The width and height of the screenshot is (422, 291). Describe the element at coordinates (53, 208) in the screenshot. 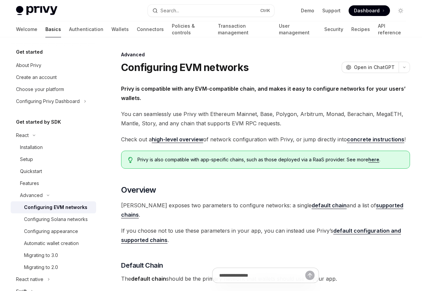

I see `a: Configuring EVM networks` at that location.